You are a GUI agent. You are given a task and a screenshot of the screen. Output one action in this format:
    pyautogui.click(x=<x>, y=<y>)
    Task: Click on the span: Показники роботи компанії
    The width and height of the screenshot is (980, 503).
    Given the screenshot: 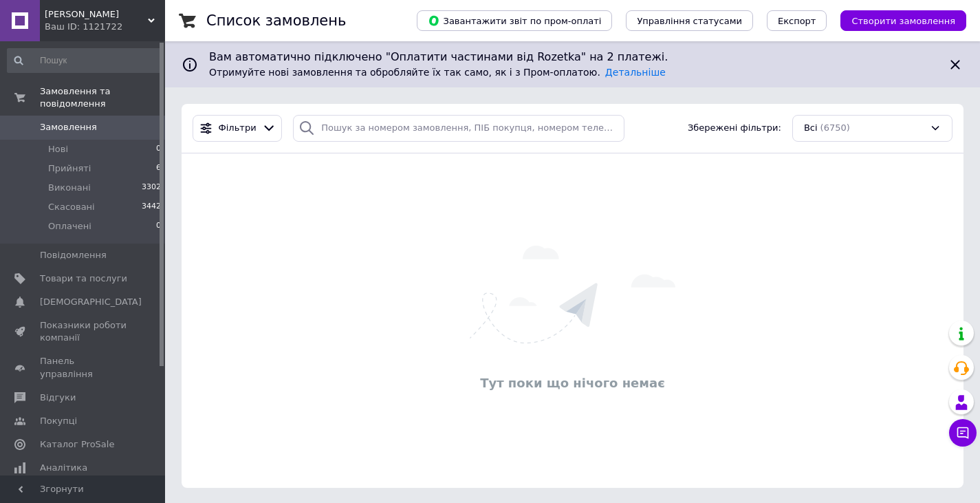 What is the action you would take?
    pyautogui.click(x=83, y=331)
    